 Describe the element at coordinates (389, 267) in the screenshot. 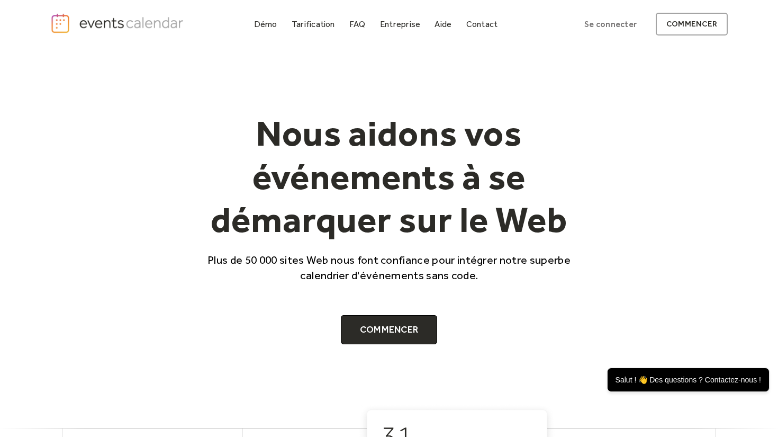

I see `font: Plus de 50 000 sites Web nous font confiance pour intégrer notre superbe calendrier d'événements ...` at that location.